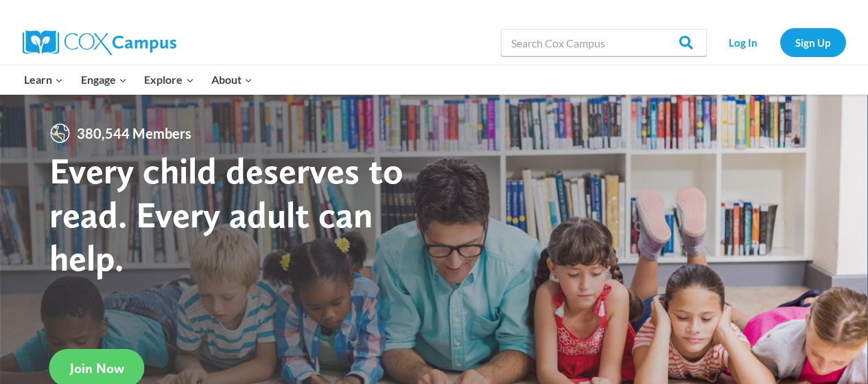  What do you see at coordinates (604, 43) in the screenshot?
I see `input: Search Cox Campus` at bounding box center [604, 43].